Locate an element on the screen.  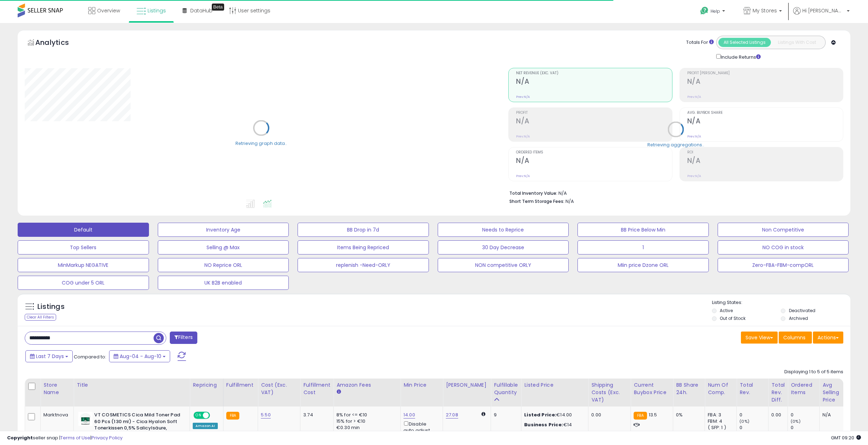
a: 27.08 is located at coordinates (452, 415).